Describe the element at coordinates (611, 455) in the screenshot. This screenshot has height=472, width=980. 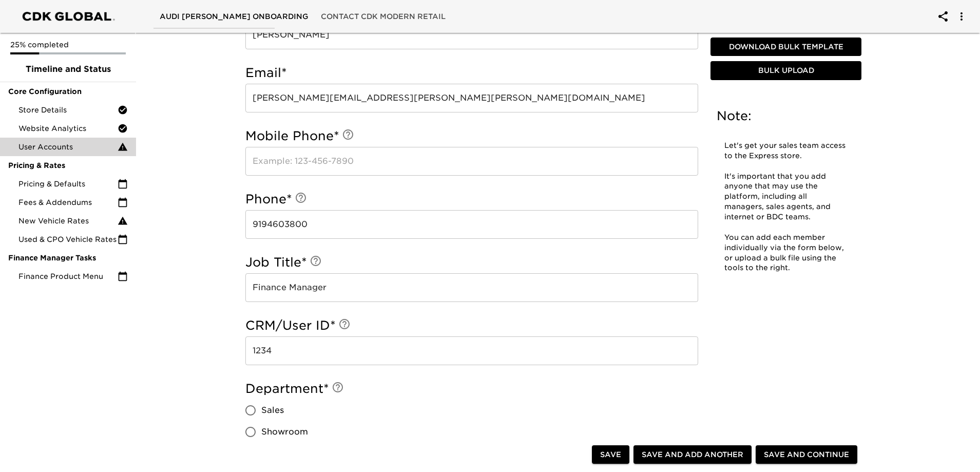
I see `button: Save` at that location.